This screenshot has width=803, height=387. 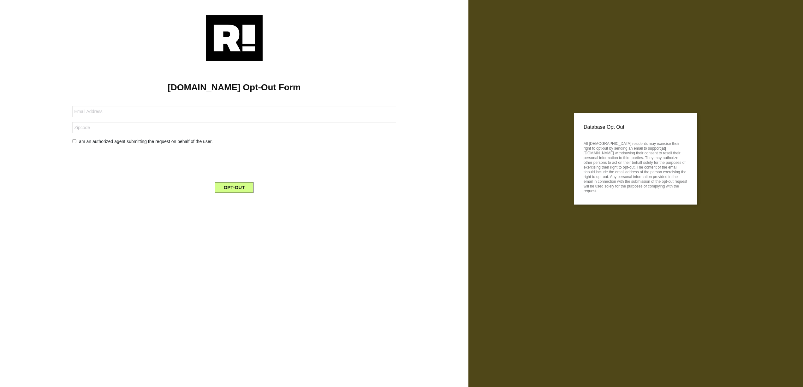 I want to click on input: Email Address, so click(x=234, y=111).